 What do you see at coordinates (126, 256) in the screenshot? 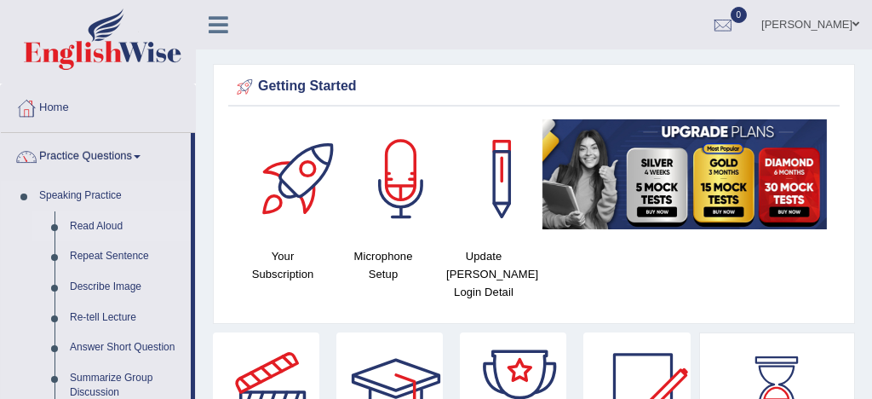
I see `a: Repeat Sentence` at bounding box center [126, 256].